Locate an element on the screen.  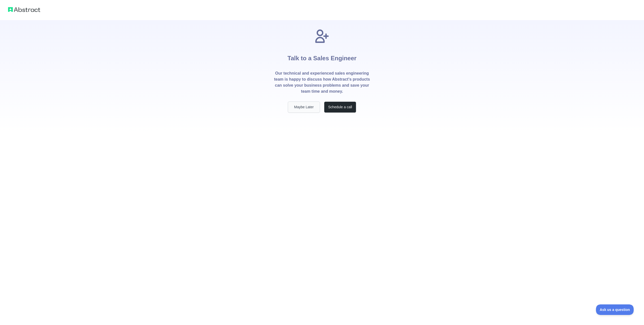
img: Abstract logo is located at coordinates (25, 9).